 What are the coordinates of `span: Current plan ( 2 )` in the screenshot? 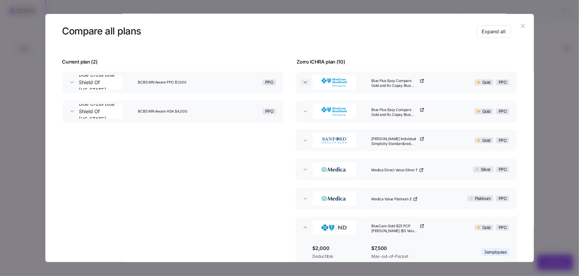 It's located at (80, 62).